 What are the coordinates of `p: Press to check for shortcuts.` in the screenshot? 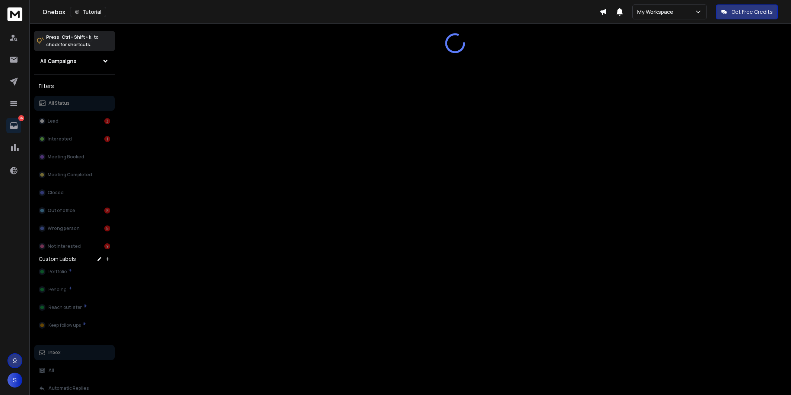 It's located at (72, 41).